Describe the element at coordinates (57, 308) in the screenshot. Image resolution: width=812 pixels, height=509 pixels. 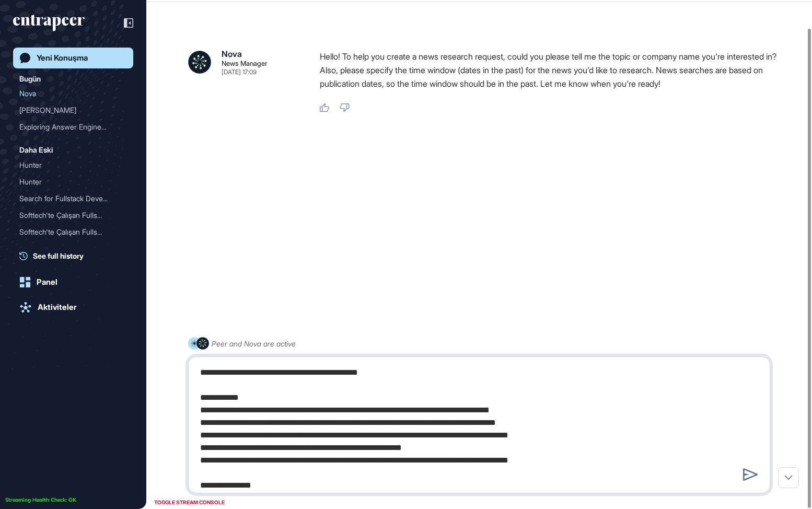
I see `div: Aktiviteler` at that location.